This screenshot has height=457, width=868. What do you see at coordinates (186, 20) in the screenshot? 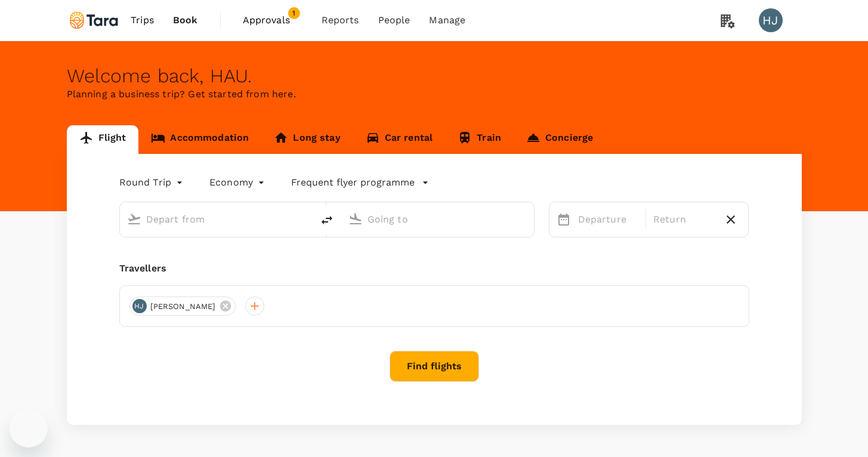
I see `span: Book` at bounding box center [186, 20].